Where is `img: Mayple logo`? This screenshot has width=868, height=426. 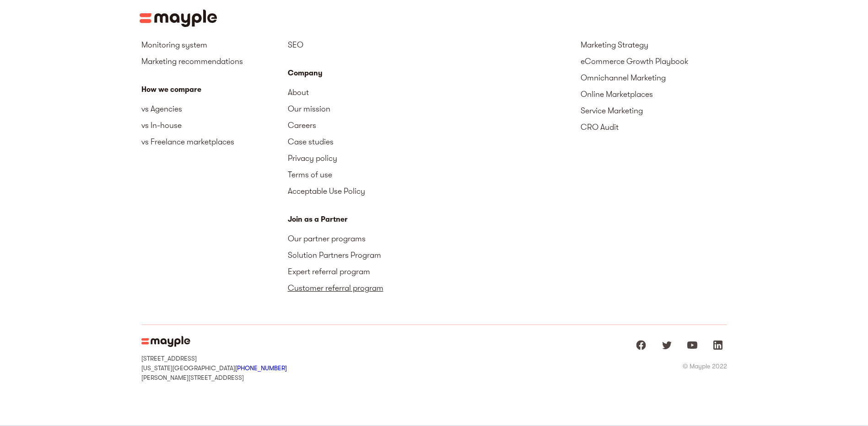
img: Mayple logo is located at coordinates (179, 19).